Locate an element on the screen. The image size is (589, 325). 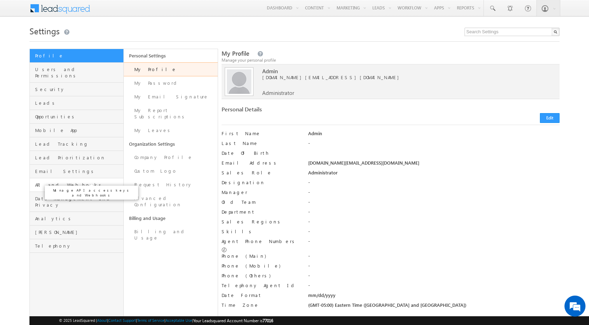
a: Telephony is located at coordinates (76, 246).